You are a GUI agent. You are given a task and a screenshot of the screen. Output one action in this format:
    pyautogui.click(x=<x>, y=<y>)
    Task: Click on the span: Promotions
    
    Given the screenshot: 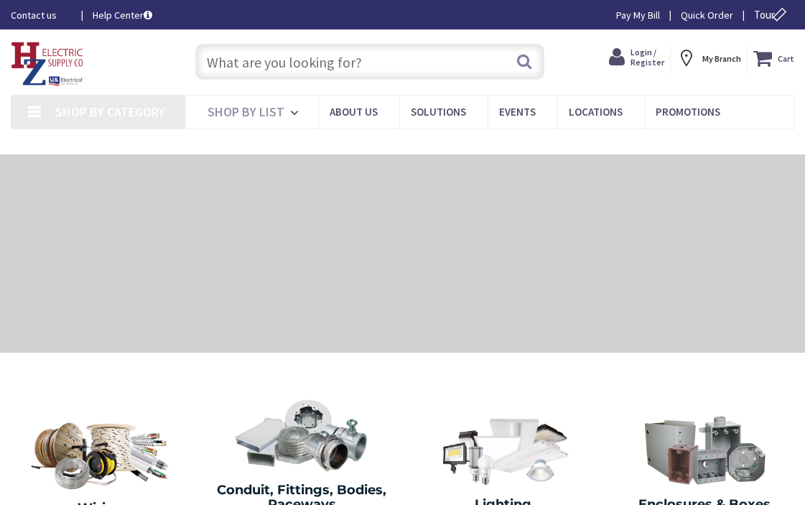 What is the action you would take?
    pyautogui.click(x=688, y=111)
    